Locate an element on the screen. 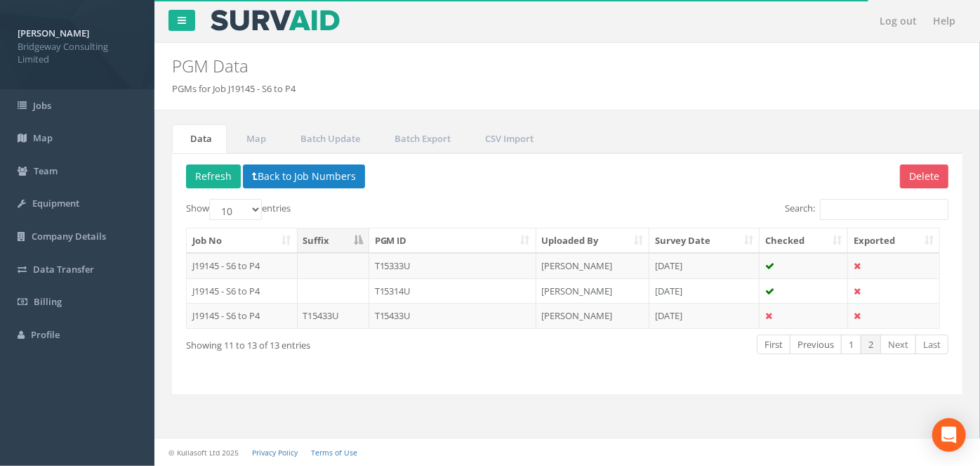 The width and height of the screenshot is (980, 466). button: Back to Job Numbers is located at coordinates (304, 176).